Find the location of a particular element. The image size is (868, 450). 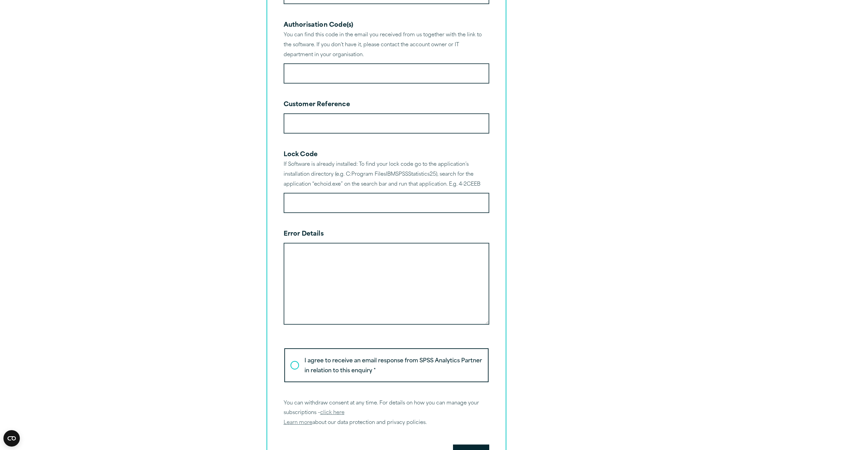

label: Error Details is located at coordinates (303, 234).